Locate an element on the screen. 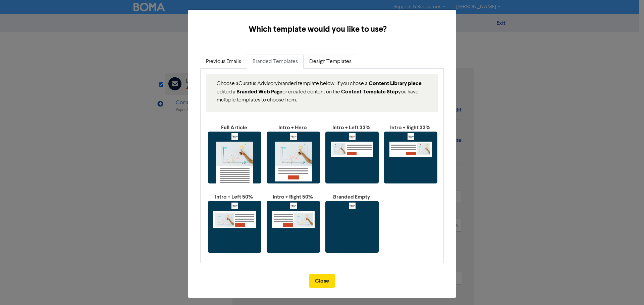 This screenshot has height=305, width=644. a: Branded Templates is located at coordinates (275, 62).